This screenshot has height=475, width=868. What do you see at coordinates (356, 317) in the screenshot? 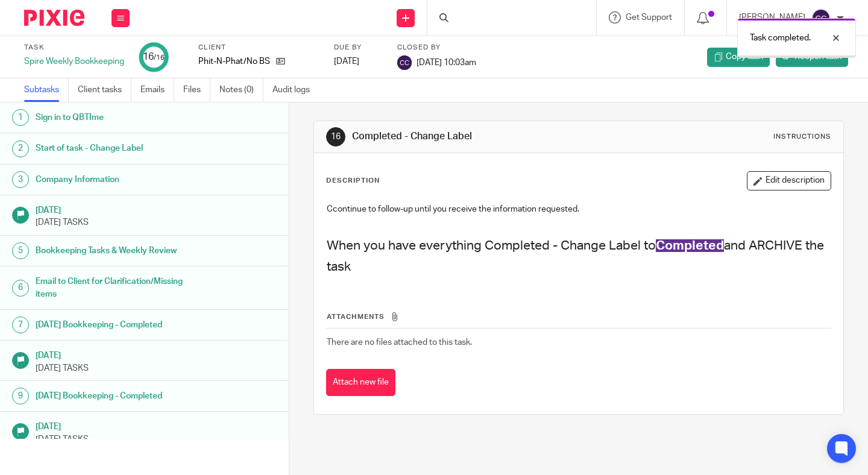
I see `span: Attachments` at bounding box center [356, 317].